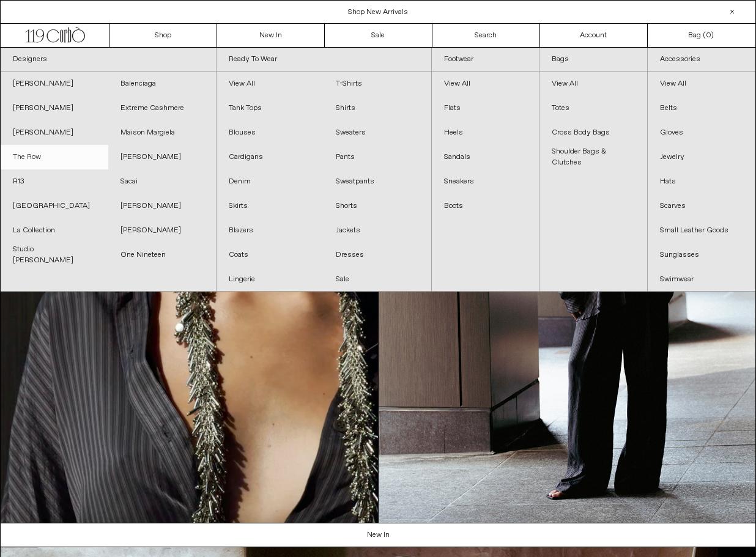 The height and width of the screenshot is (557, 756). I want to click on a: Balenciaga, so click(162, 84).